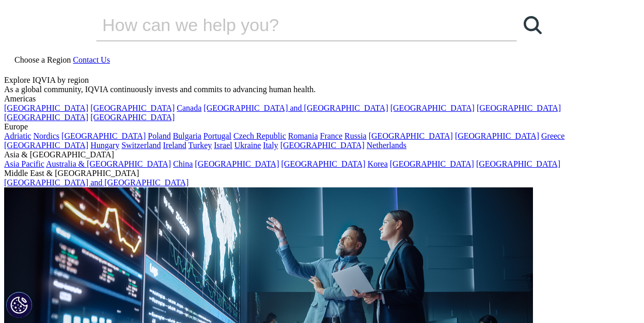 The image size is (644, 323). Describe the element at coordinates (533, 25) in the screenshot. I see `a: Search` at that location.